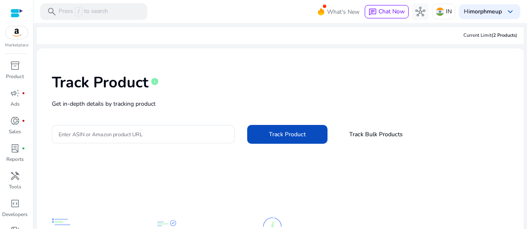 This screenshot has width=527, height=229. Describe the element at coordinates (155, 82) in the screenshot. I see `span: info` at that location.